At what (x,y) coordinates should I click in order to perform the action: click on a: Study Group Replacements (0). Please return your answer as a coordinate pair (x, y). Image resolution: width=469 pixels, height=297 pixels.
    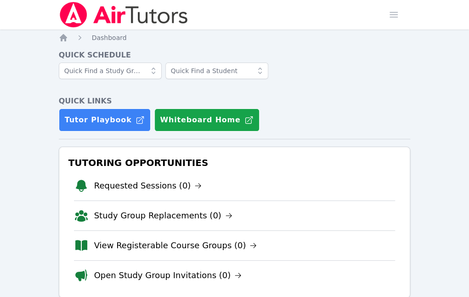
    Looking at the image, I should click on (163, 215).